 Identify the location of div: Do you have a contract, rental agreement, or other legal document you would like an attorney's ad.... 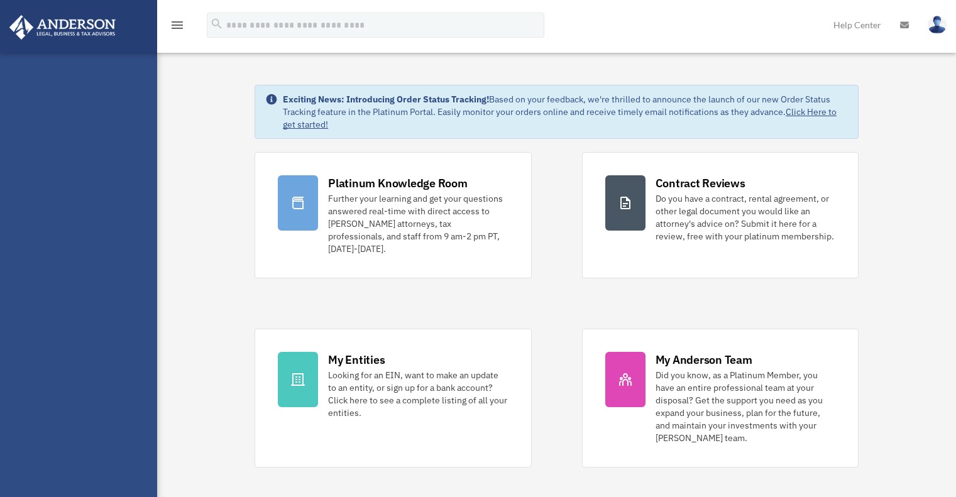
(745, 217).